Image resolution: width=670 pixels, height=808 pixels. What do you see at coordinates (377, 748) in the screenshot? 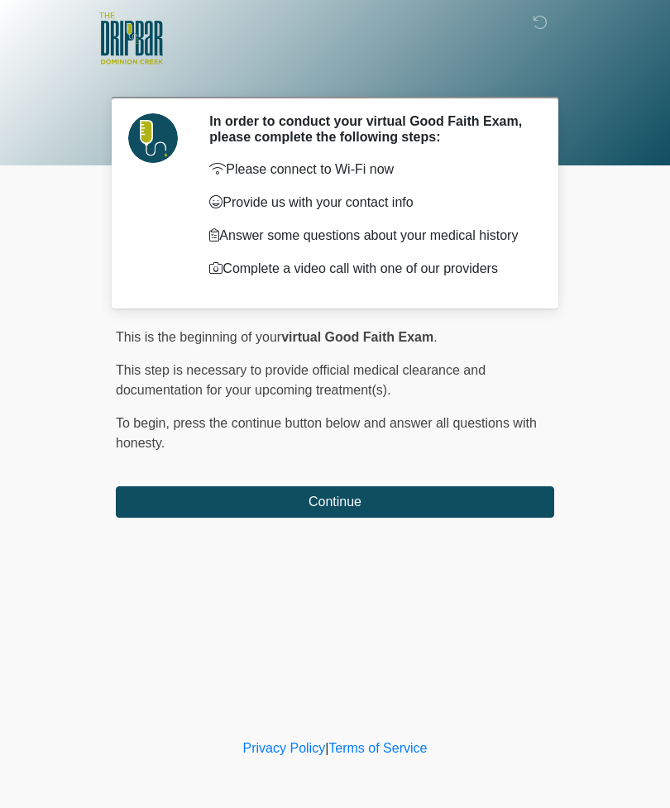
I see `a: Terms of Service` at bounding box center [377, 748].